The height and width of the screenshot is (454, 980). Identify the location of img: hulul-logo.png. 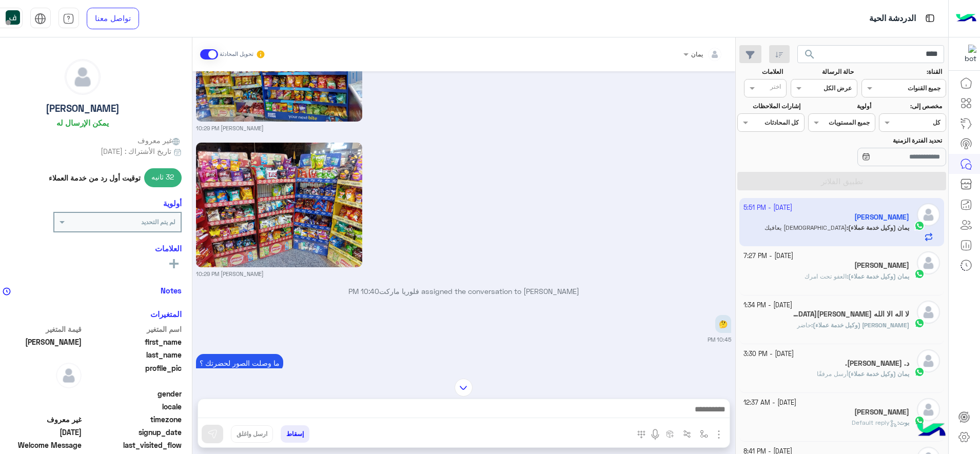
(931, 431).